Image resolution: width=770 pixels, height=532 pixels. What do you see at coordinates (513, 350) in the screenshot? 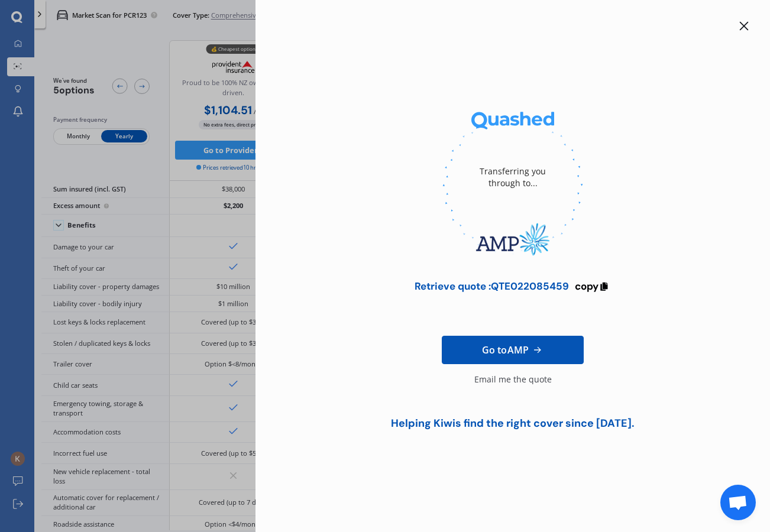
I see `a: Go toAMP` at bounding box center [513, 350].